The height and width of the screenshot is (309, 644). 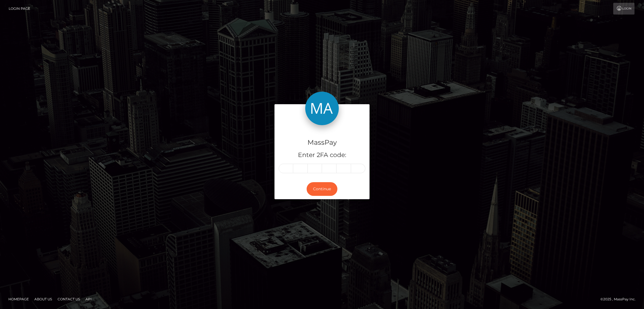 What do you see at coordinates (19, 299) in the screenshot?
I see `a: Homepage` at bounding box center [19, 299].